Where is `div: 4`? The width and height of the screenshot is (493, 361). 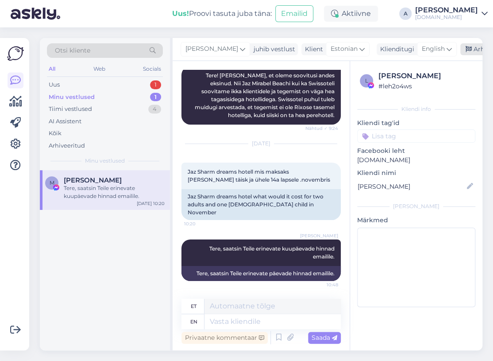 div: 4 is located at coordinates (154, 109).